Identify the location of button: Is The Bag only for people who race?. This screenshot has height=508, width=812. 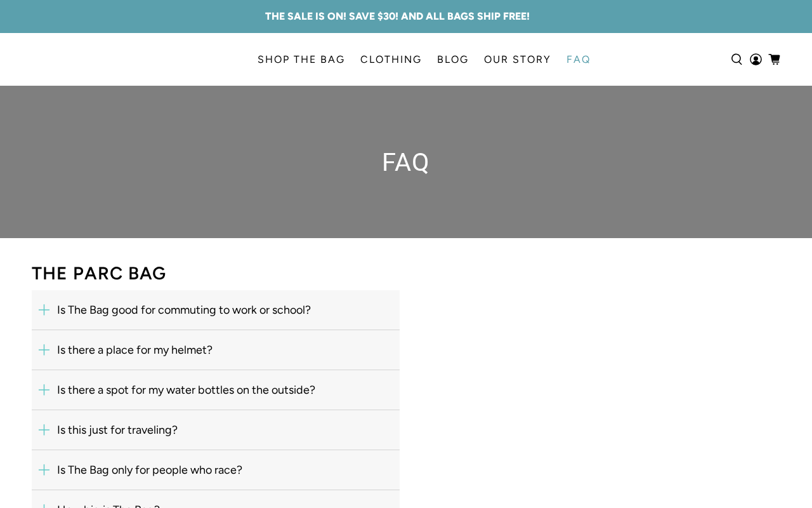
(216, 470).